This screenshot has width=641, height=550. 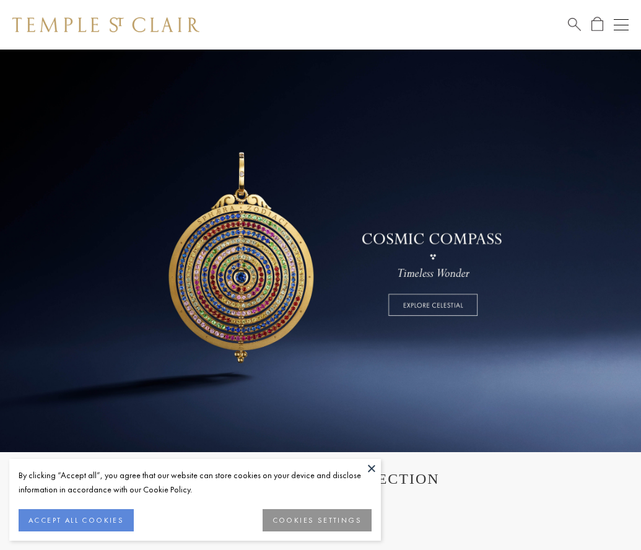 What do you see at coordinates (76, 520) in the screenshot?
I see `button: ACCEPT ALL COOKIES` at bounding box center [76, 520].